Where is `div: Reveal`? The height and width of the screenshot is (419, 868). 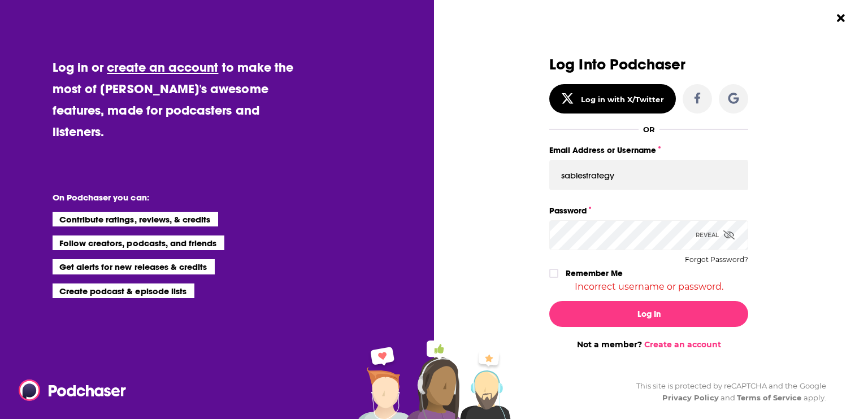
div: Reveal is located at coordinates (715, 235).